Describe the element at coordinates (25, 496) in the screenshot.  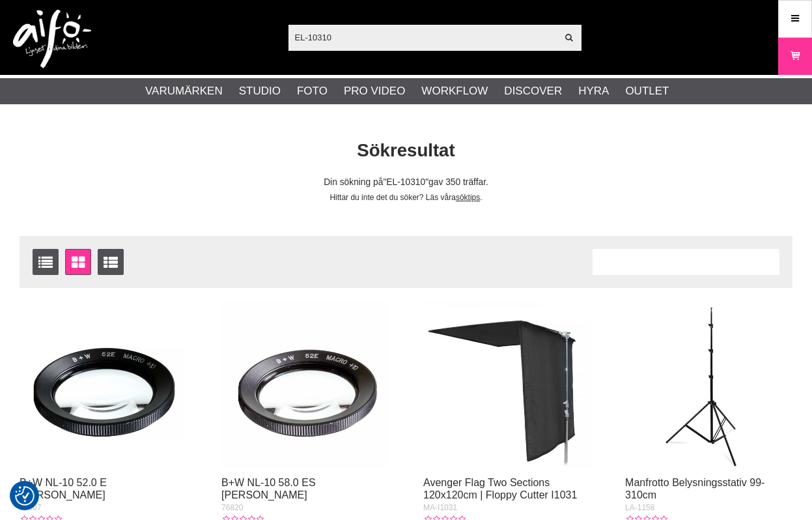
I see `button: Samtyckesinställningar` at that location.